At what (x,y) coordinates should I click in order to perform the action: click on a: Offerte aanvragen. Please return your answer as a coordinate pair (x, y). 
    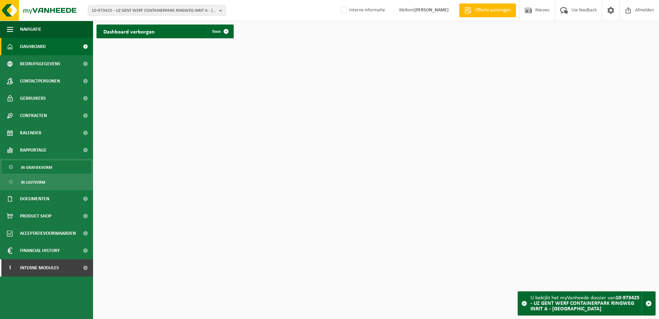
    Looking at the image, I should click on (488, 10).